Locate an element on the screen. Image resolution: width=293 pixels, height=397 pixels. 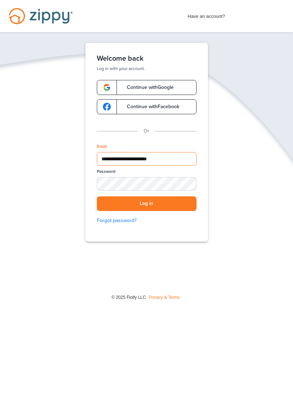
label: Email is located at coordinates (102, 146).